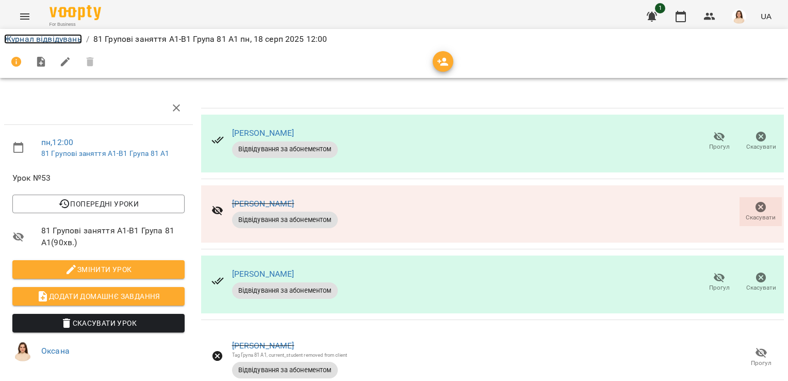 The height and width of the screenshot is (381, 788). I want to click on button: Скасувати Урок, so click(99, 323).